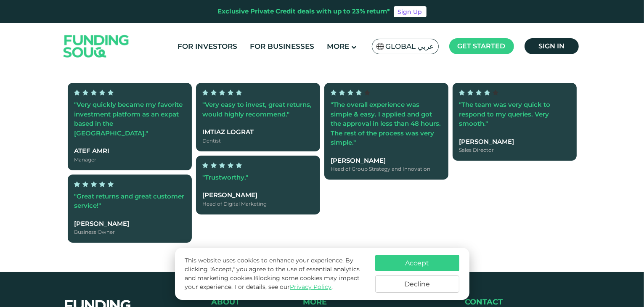 This screenshot has width=644, height=307. What do you see at coordinates (207, 46) in the screenshot?
I see `a: For Investors` at bounding box center [207, 46].